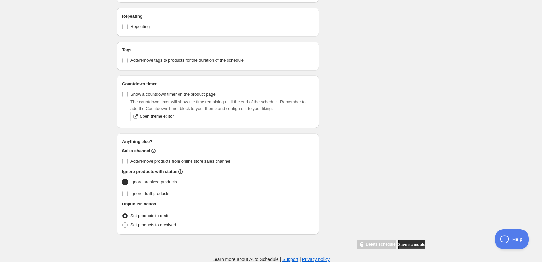 The image size is (542, 262). I want to click on button: Save schedule, so click(412, 245).